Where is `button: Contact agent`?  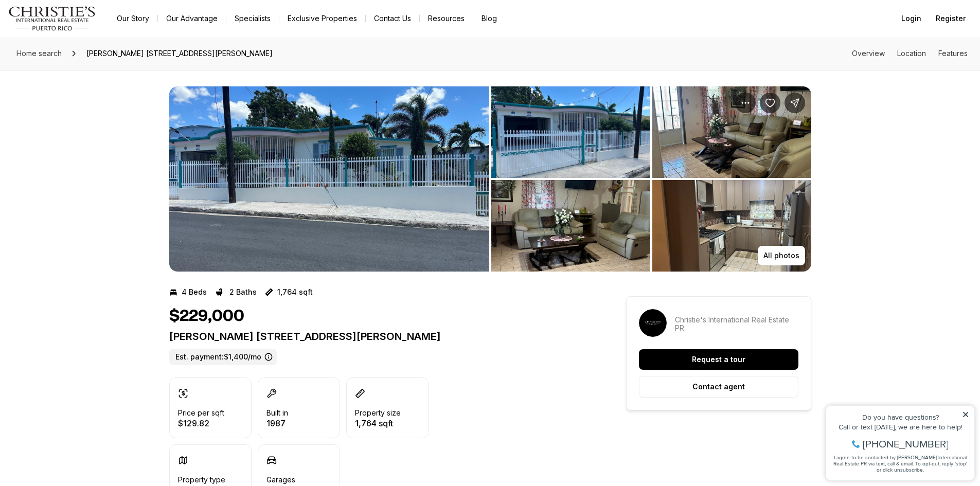 button: Contact agent is located at coordinates (718, 387).